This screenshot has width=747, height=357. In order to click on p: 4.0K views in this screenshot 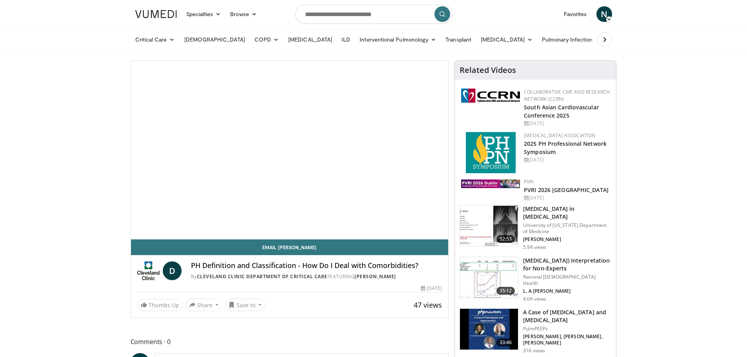, I will do `click(534, 299)`.